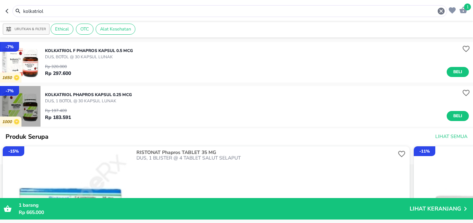  I want to click on p: - 11 %, so click(425, 151).